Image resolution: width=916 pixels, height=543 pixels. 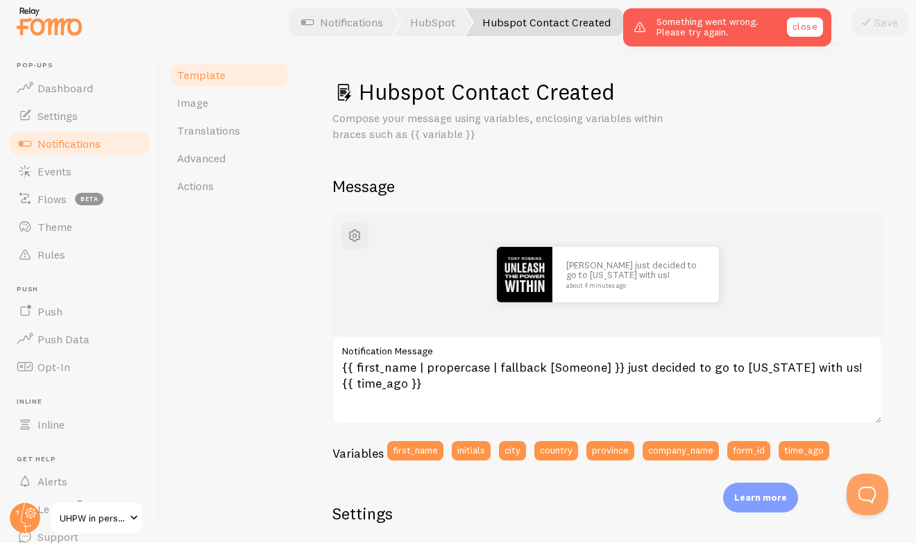 What do you see at coordinates (65, 88) in the screenshot?
I see `span: Dashboard` at bounding box center [65, 88].